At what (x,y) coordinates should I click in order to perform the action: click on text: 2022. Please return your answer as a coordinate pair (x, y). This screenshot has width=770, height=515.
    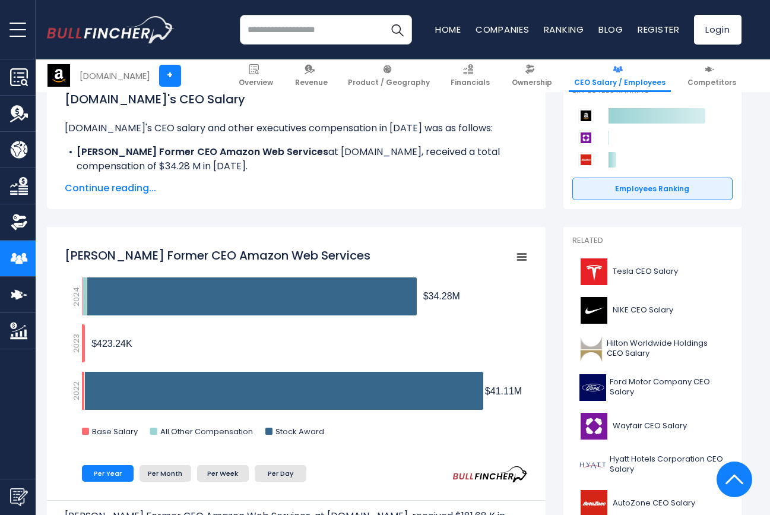
    Looking at the image, I should click on (76, 391).